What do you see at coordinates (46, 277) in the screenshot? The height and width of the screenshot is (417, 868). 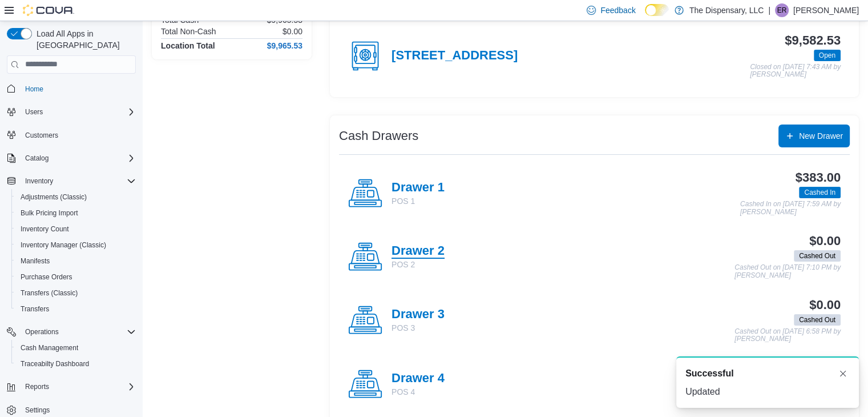 I see `a: Purchase Orders` at bounding box center [46, 277].